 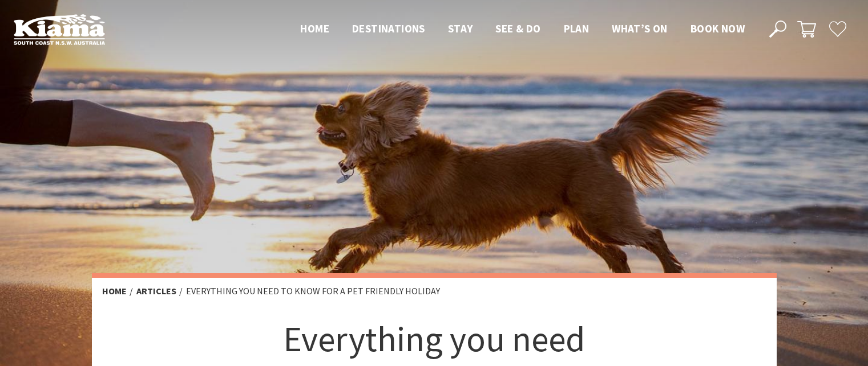 What do you see at coordinates (460, 28) in the screenshot?
I see `span: Stay` at bounding box center [460, 28].